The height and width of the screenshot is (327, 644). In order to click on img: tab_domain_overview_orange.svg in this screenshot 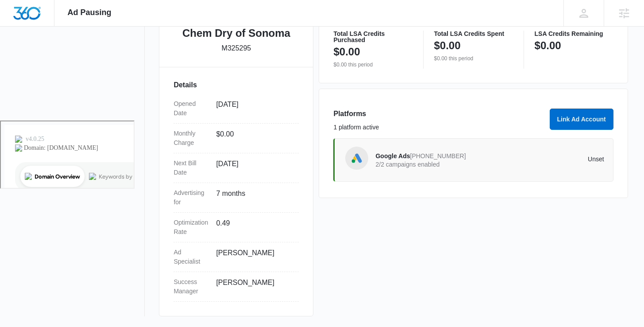, I will do `click(28, 55)`.